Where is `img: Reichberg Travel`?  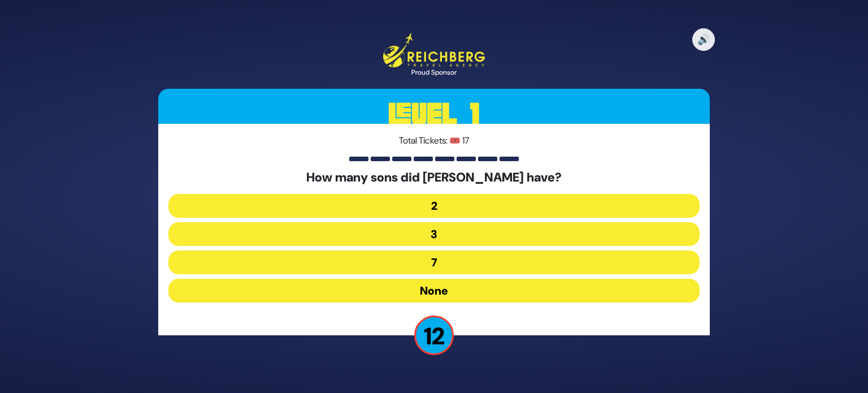 img: Reichberg Travel is located at coordinates (434, 50).